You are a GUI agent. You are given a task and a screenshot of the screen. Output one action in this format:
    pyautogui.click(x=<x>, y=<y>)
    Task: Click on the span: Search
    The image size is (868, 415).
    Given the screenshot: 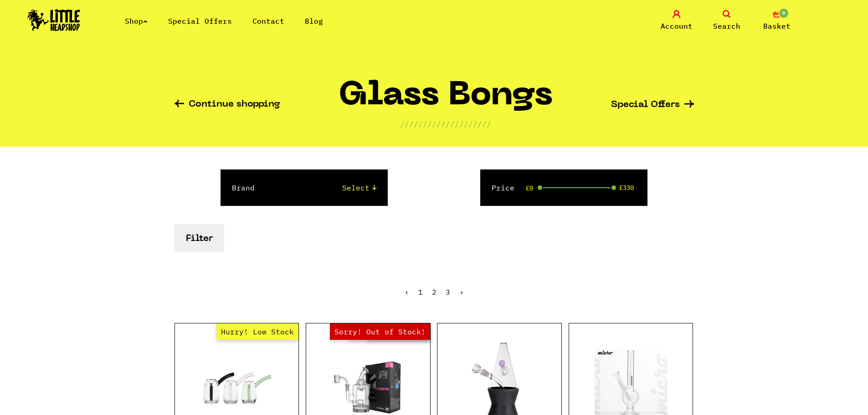 What is the action you would take?
    pyautogui.click(x=726, y=26)
    